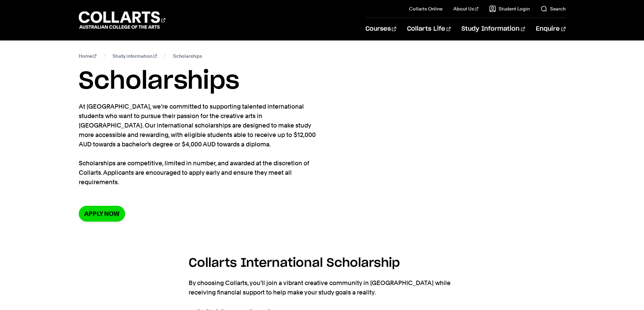  What do you see at coordinates (466, 9) in the screenshot?
I see `a: About Us` at bounding box center [466, 9].